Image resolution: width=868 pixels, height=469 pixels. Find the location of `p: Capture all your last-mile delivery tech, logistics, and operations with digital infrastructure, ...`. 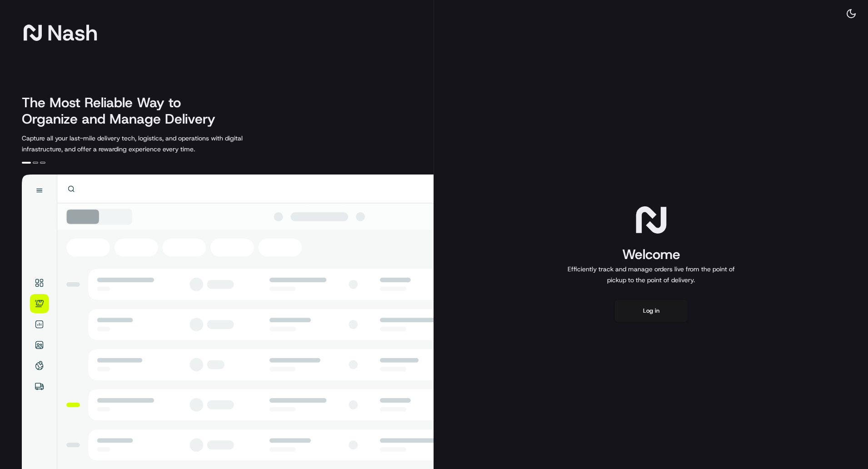

p: Capture all your last-mile delivery tech, logistics, and operations with digital infrastructure, ... is located at coordinates (153, 143).